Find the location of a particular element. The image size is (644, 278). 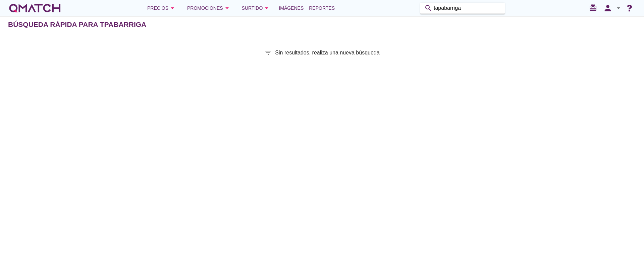

span: Sin resultados, realiza una nueva búsqueda is located at coordinates (328, 52).